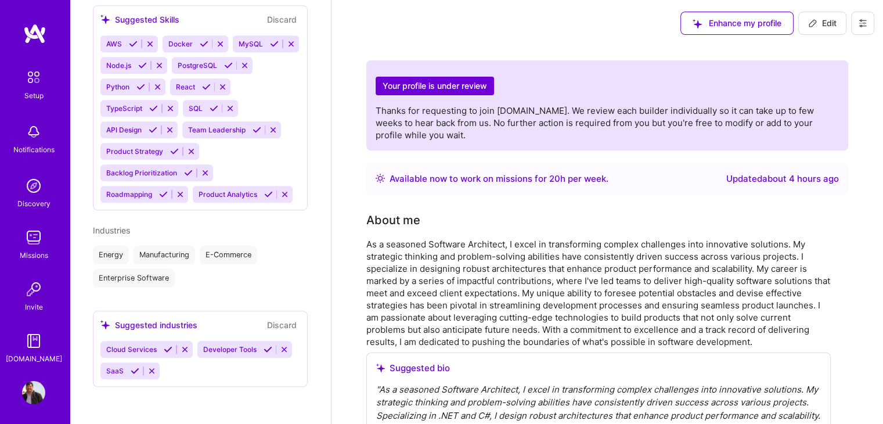 The image size is (883, 424). I want to click on div: Suggested bio, so click(599, 368).